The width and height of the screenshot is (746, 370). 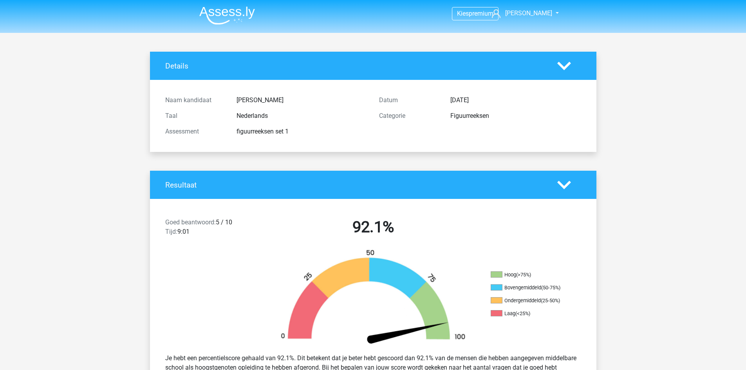 What do you see at coordinates (530, 314) in the screenshot?
I see `li: Laag` at bounding box center [530, 314].